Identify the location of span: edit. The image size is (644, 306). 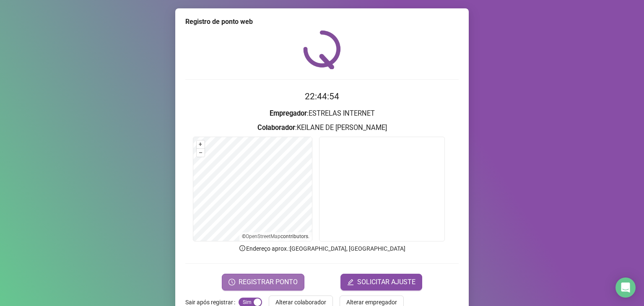
(351, 282).